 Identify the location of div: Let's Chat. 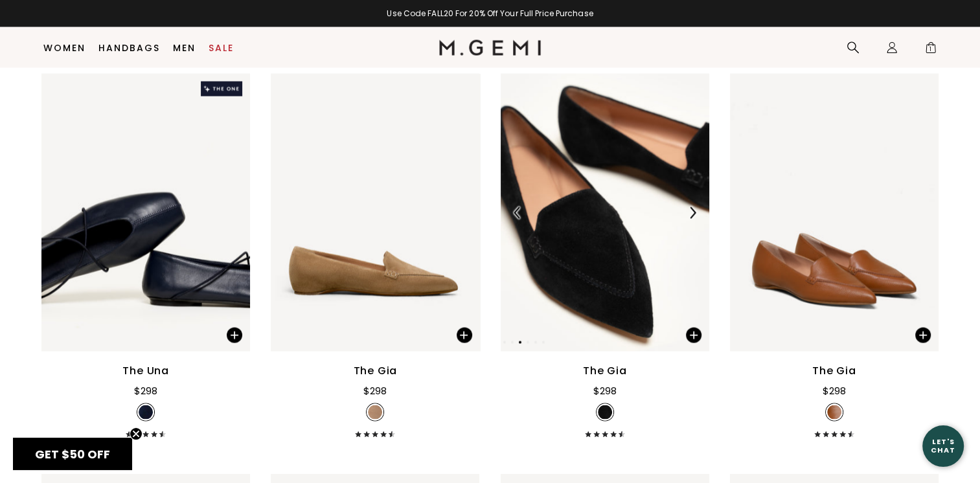
(943, 445).